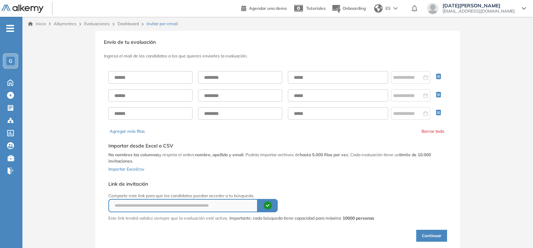  Describe the element at coordinates (65, 24) in the screenshot. I see `span: Alkymetrics` at that location.